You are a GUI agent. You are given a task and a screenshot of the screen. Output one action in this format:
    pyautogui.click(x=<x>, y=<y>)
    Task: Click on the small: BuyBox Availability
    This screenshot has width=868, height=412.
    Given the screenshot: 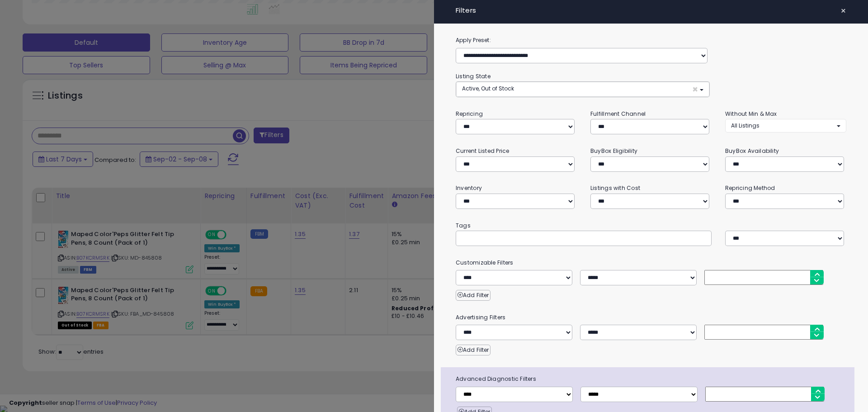 What is the action you would take?
    pyautogui.click(x=752, y=150)
    